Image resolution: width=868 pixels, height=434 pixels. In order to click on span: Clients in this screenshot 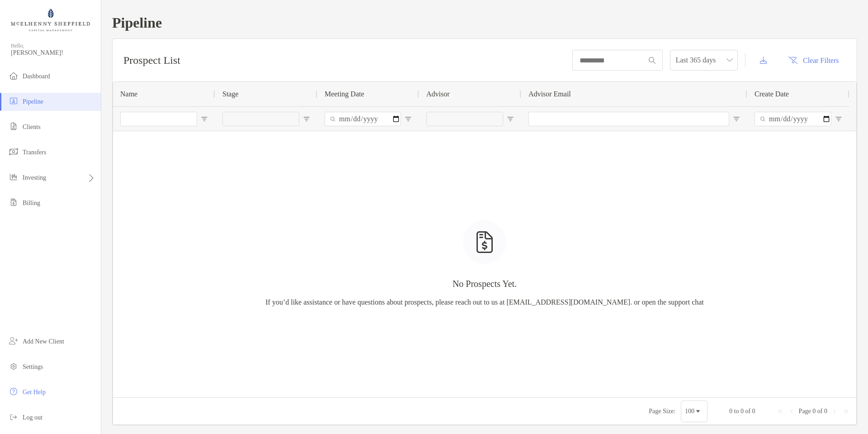, I will do `click(32, 126)`.